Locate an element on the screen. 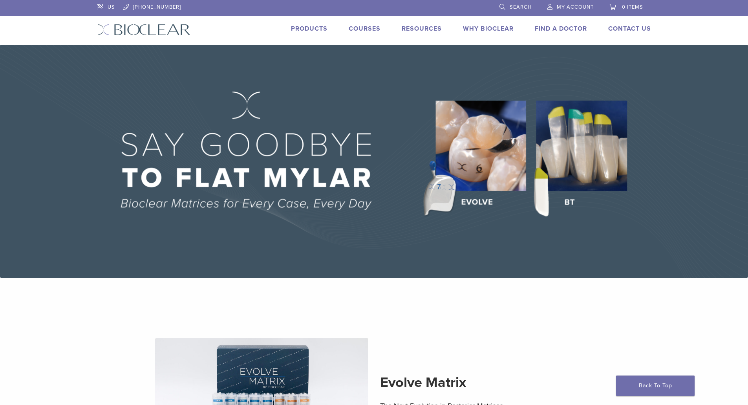  span: Search is located at coordinates (521, 7).